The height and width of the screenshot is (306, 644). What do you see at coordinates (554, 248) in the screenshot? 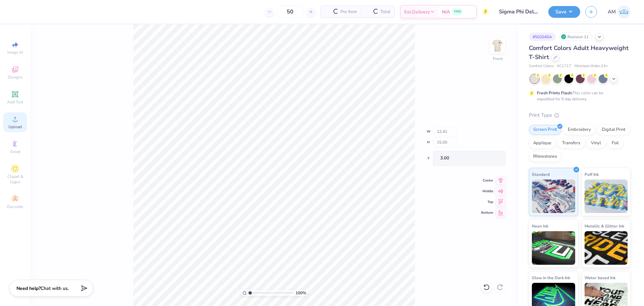
I see `img: Neon Ink` at bounding box center [554, 248].